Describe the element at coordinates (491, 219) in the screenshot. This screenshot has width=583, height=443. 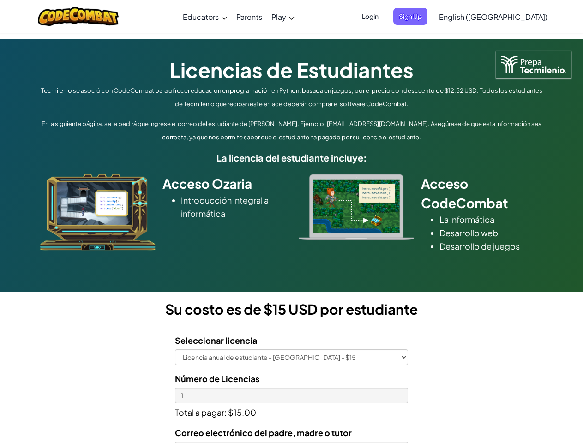
I see `li: La informática` at that location.